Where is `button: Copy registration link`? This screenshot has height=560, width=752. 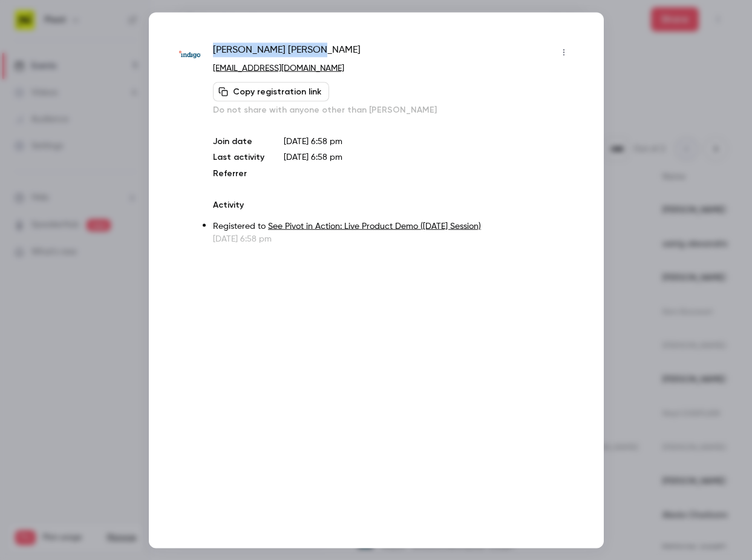 button: Copy registration link is located at coordinates (271, 91).